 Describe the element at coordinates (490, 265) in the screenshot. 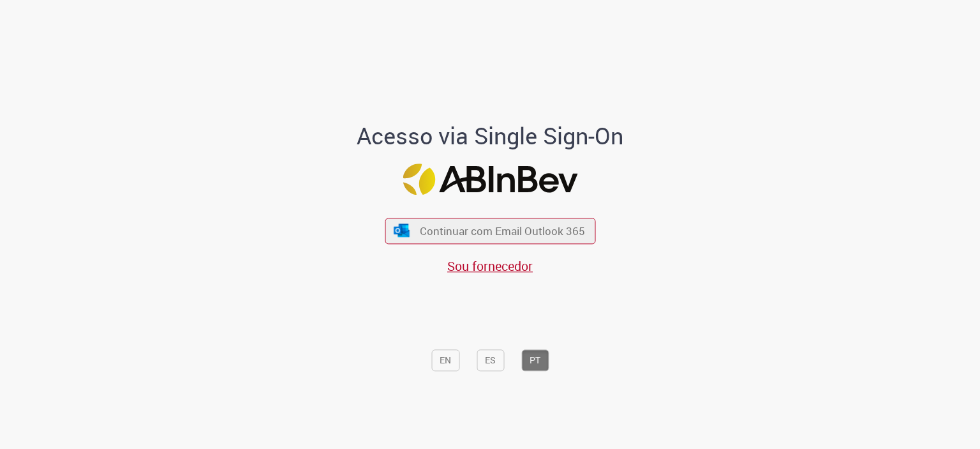

I see `span: Sou fornecedor` at that location.